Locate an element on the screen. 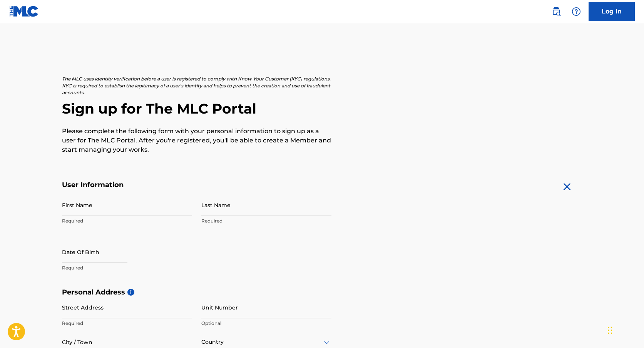 The height and width of the screenshot is (348, 644). h5: Personal Address is located at coordinates (322, 292).